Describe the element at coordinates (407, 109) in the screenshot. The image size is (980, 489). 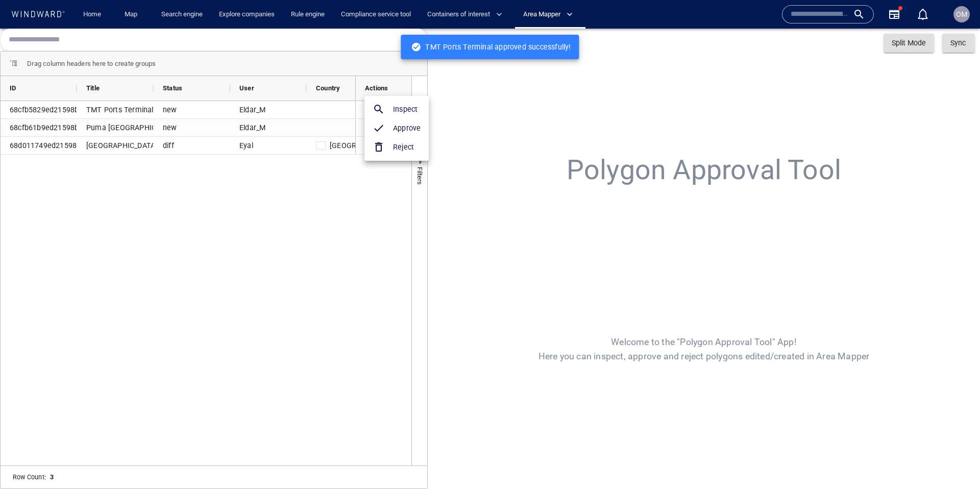
I see `h6: Inspect` at that location.